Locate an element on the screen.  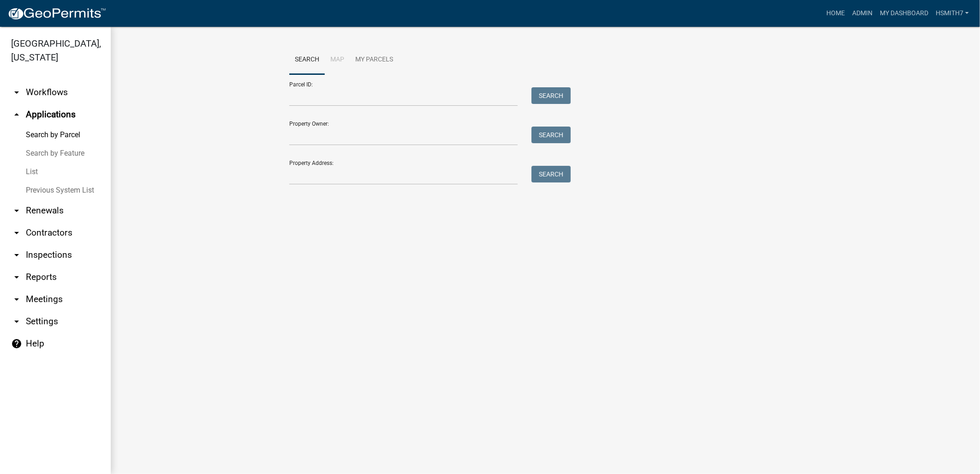
a: Search is located at coordinates (306, 60).